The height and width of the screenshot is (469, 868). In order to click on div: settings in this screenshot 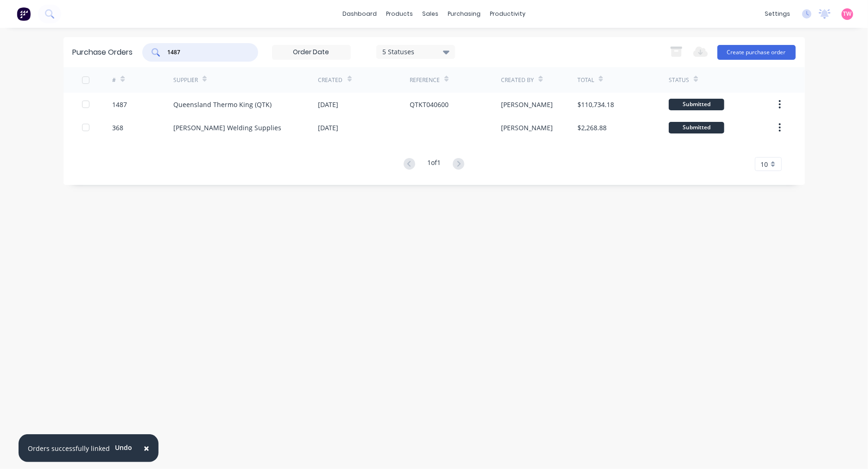, I will do `click(777, 14)`.